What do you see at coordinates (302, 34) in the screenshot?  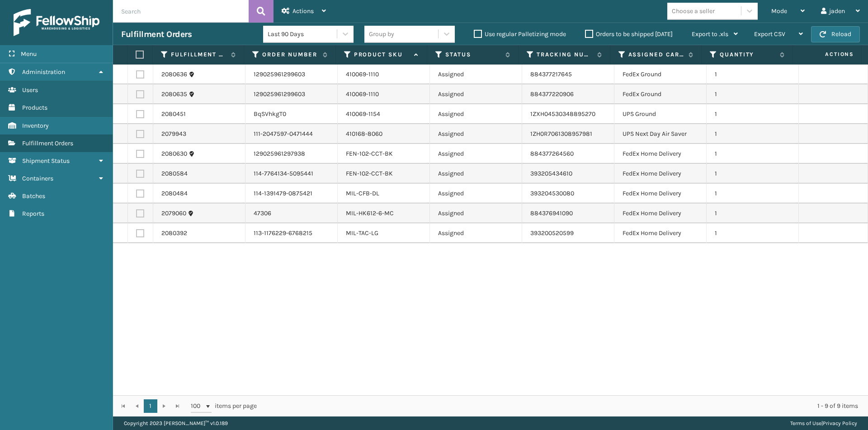 I see `div: Last 90 Days` at bounding box center [302, 34].